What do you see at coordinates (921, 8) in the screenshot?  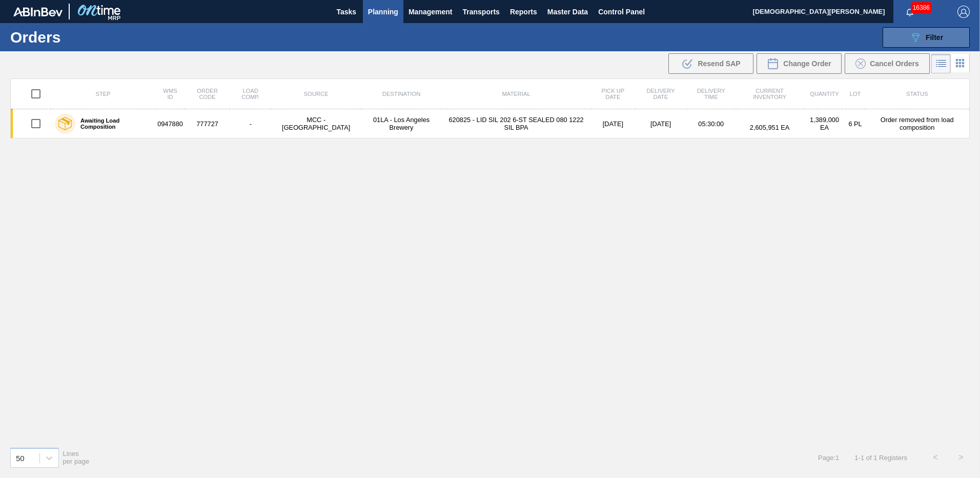 I see `span: 16386` at bounding box center [921, 8].